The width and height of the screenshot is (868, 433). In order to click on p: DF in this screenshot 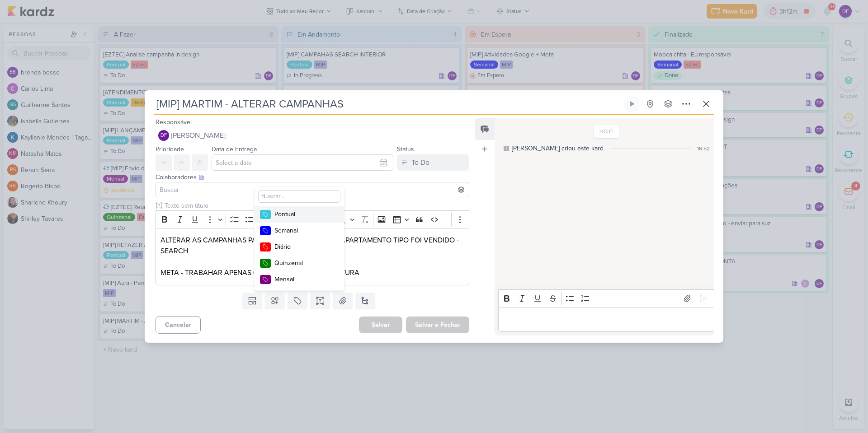, I will do `click(164, 135)`.